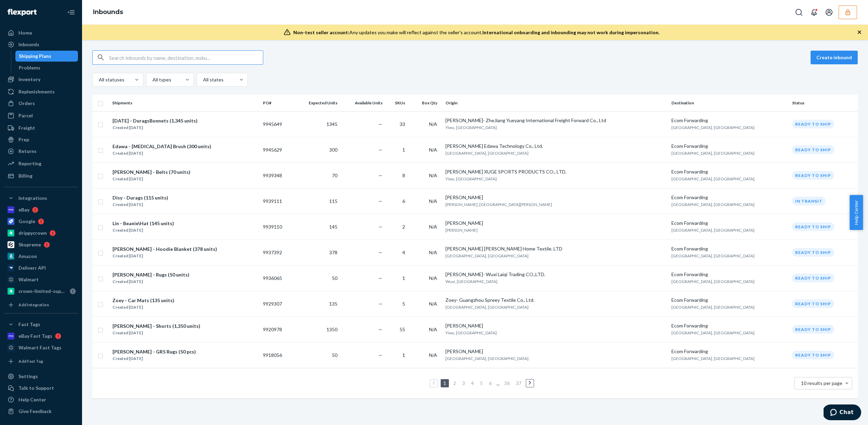  What do you see at coordinates (556, 103) in the screenshot?
I see `th: Origin` at bounding box center [556, 103].